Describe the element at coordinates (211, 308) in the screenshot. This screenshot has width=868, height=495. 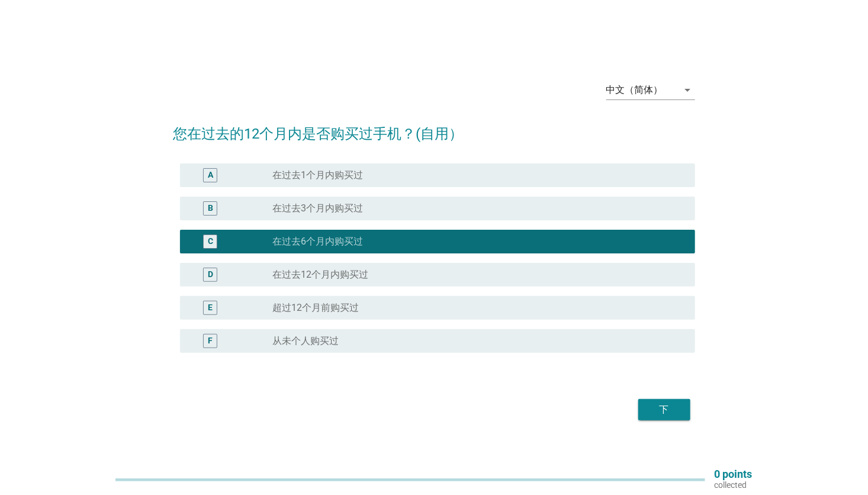
I see `div: E` at that location.